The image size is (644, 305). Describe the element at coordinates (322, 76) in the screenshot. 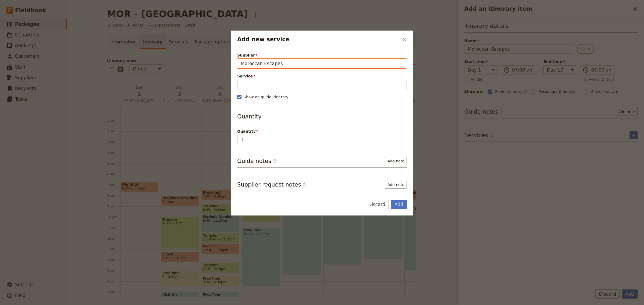

I see `span: Service` at that location.